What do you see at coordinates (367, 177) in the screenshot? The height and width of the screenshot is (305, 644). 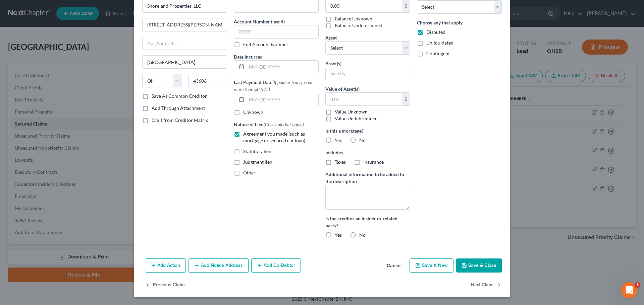 I see `label: Additional information to be added to the description` at bounding box center [367, 177].